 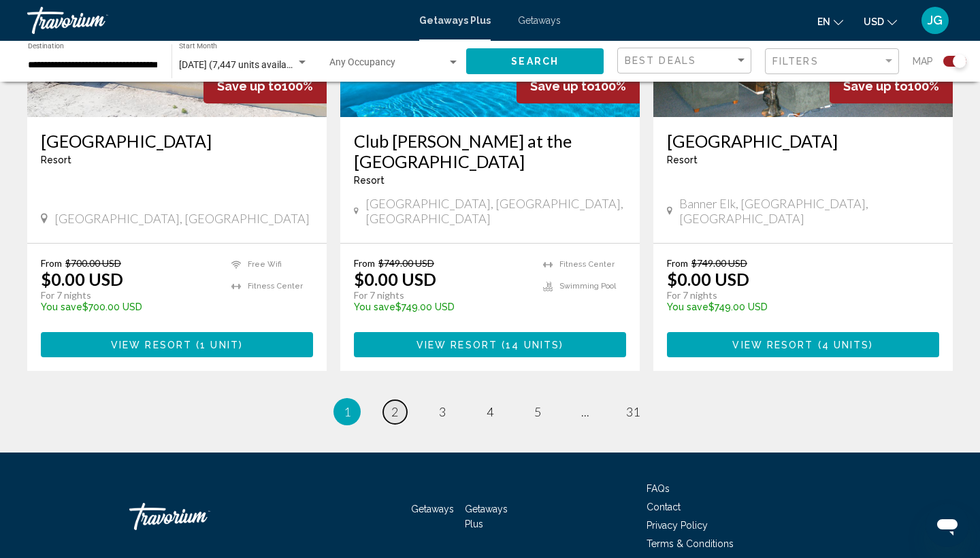 What do you see at coordinates (660, 60) in the screenshot?
I see `span: Best Deals` at bounding box center [660, 60].